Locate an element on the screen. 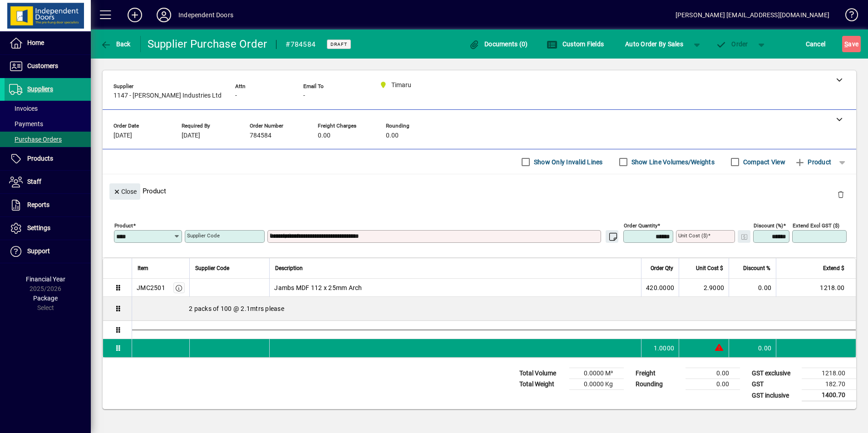 The width and height of the screenshot is (868, 433). span: Extend $ is located at coordinates (833, 268).